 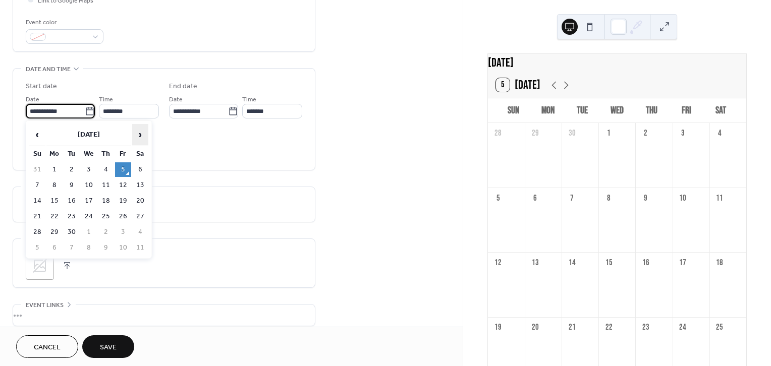 What do you see at coordinates (686, 110) in the screenshot?
I see `div: Fri` at bounding box center [686, 110].